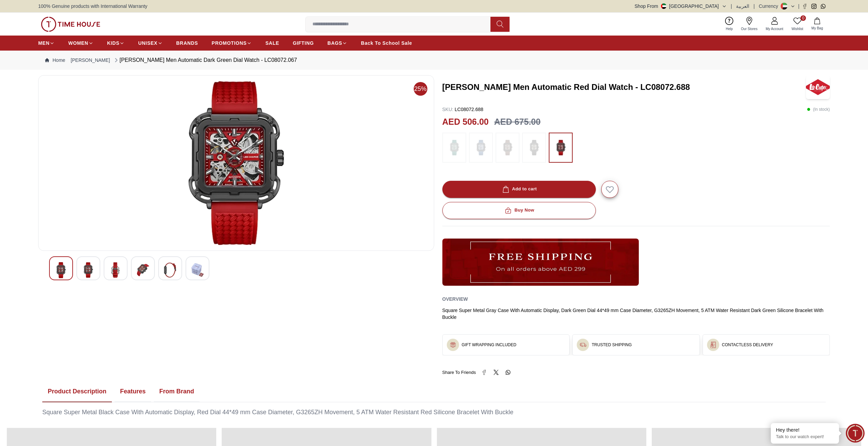  Describe the element at coordinates (337, 43) in the screenshot. I see `a: BAGS` at that location.